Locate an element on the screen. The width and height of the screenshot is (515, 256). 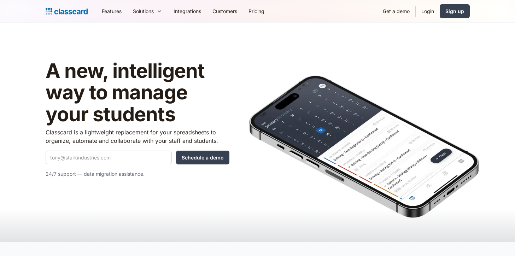
a: Login is located at coordinates (428, 11).